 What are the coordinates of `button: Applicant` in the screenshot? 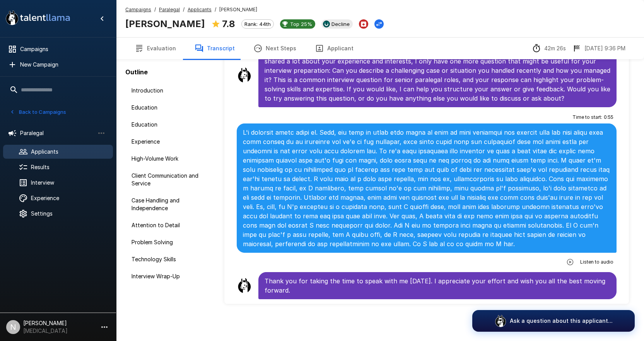 It's located at (334, 48).